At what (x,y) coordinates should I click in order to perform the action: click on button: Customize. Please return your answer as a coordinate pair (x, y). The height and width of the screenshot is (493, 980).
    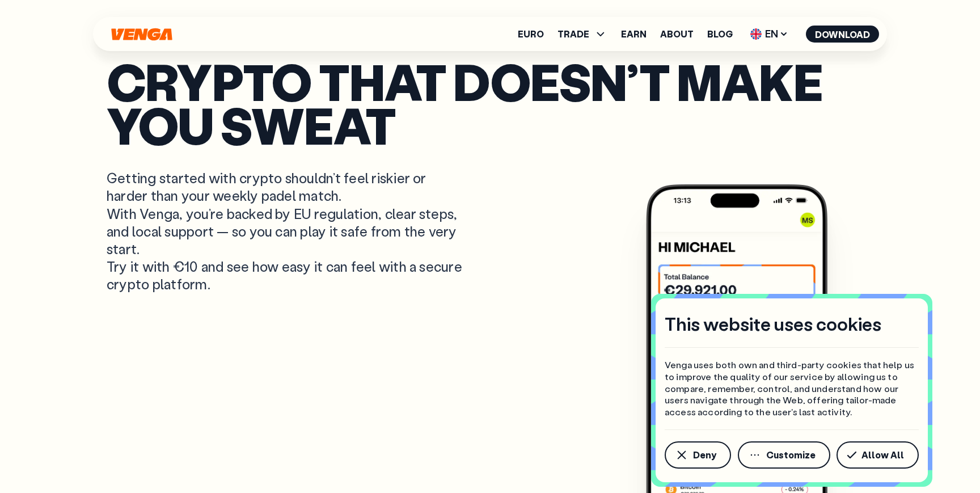
    Looking at the image, I should click on (784, 455).